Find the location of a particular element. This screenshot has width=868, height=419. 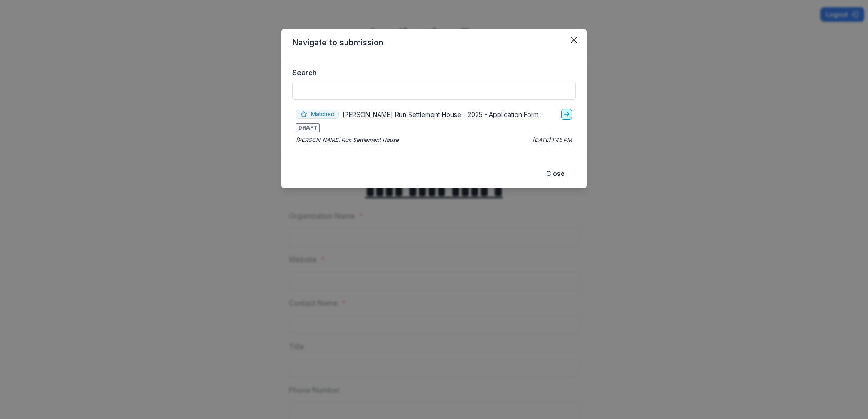

span: DRAFT is located at coordinates (308, 128).